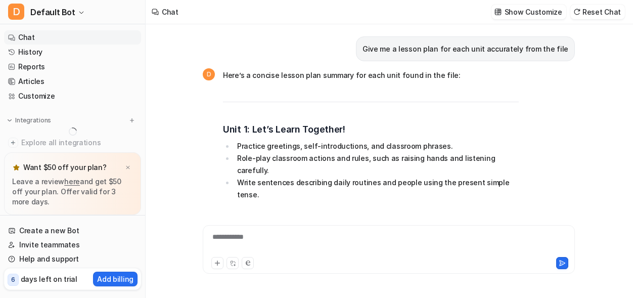  What do you see at coordinates (72, 181) in the screenshot?
I see `a: here` at bounding box center [72, 181].